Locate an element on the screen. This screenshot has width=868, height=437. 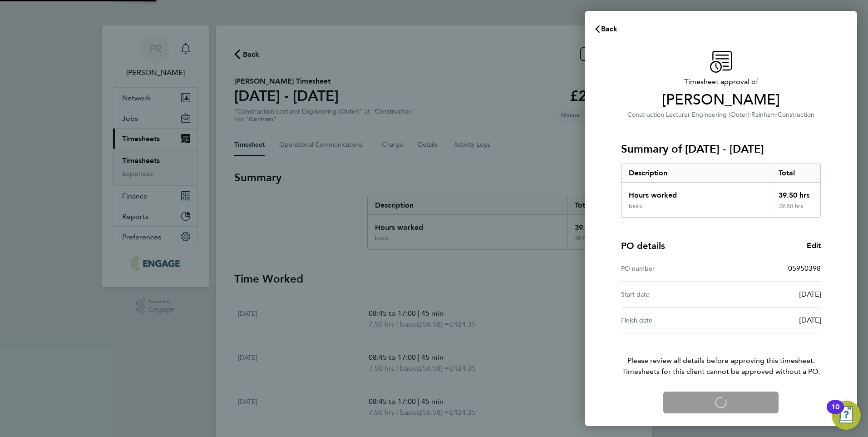
div: basic is located at coordinates (635, 206).